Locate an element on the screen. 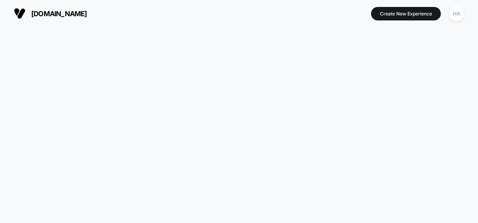 This screenshot has height=223, width=478. button: Create New Experience is located at coordinates (405, 13).